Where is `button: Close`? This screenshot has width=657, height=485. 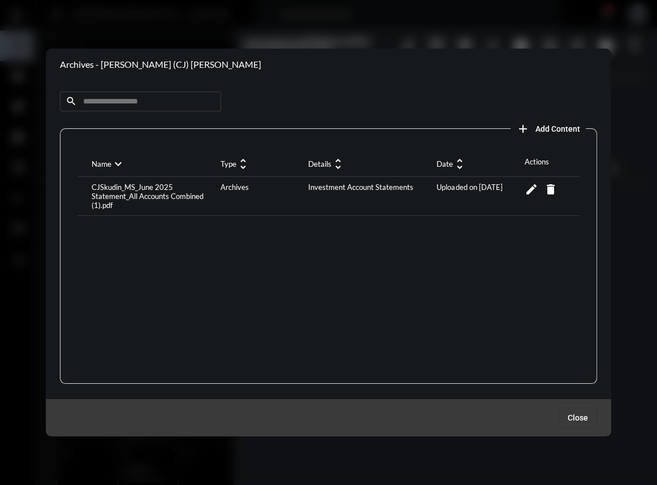 button: Close is located at coordinates (578, 418).